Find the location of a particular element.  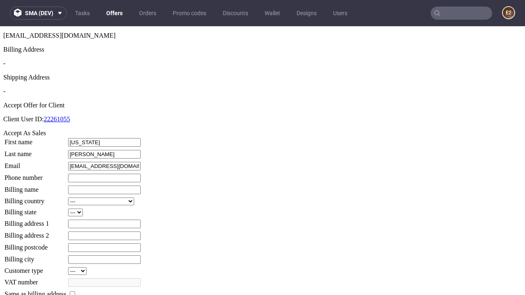

figcaption: e2 is located at coordinates (508, 13).